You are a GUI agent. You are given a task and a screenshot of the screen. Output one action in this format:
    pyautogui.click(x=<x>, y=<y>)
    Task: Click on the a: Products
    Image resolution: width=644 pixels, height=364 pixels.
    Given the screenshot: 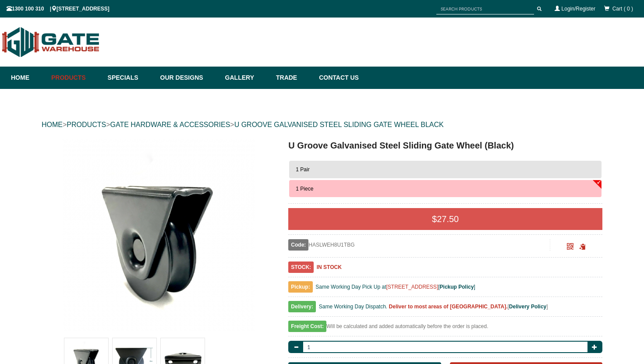 What is the action you would take?
    pyautogui.click(x=75, y=77)
    